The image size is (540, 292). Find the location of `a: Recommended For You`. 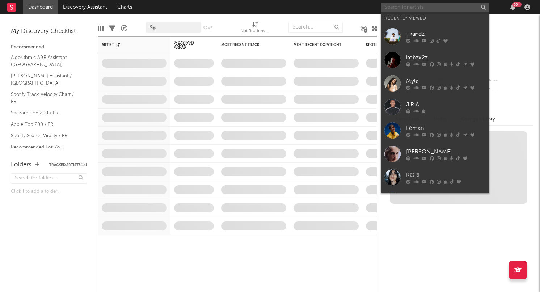

a: Recommended For You is located at coordinates (45, 147).